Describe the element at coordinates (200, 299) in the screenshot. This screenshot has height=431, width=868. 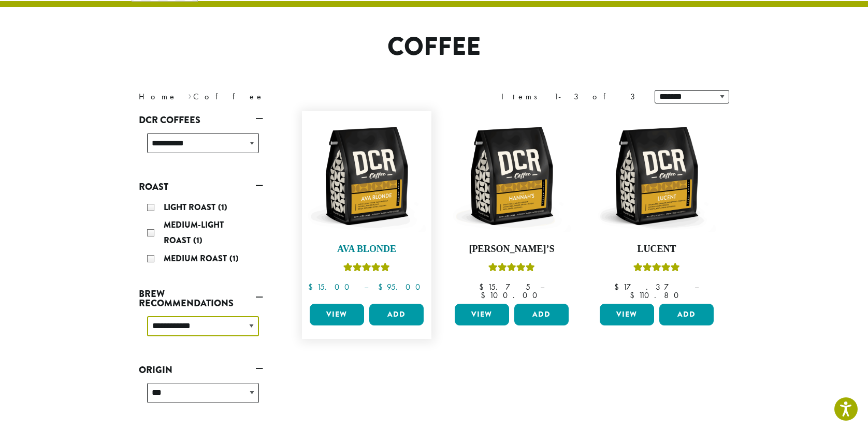
I see `a: Brew Recommendations` at that location.